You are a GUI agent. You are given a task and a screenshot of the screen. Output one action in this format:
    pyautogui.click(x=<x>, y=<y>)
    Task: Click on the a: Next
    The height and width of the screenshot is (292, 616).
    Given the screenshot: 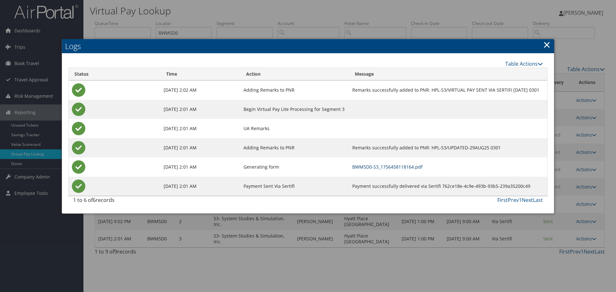 What is the action you would take?
    pyautogui.click(x=527, y=200)
    